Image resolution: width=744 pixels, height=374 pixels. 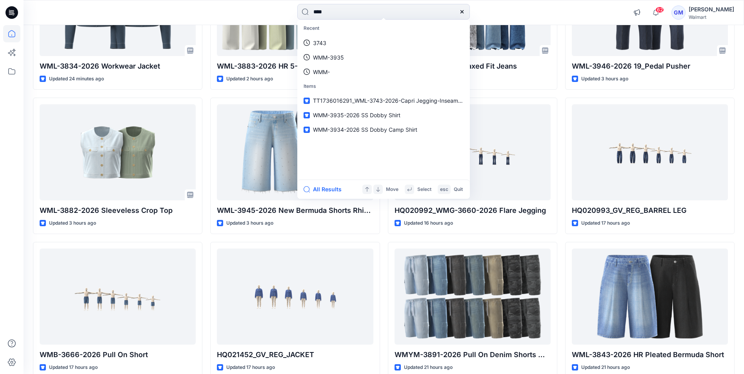 I want to click on p: Move, so click(x=392, y=190).